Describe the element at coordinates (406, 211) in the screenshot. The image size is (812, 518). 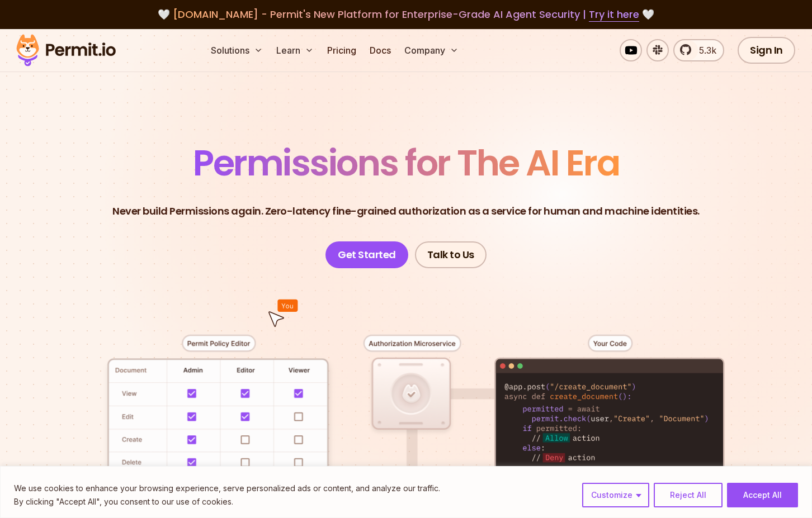
I see `p: Never build Permissions again. Zero-latency fine-grained authorization as a service for human and...` at that location.